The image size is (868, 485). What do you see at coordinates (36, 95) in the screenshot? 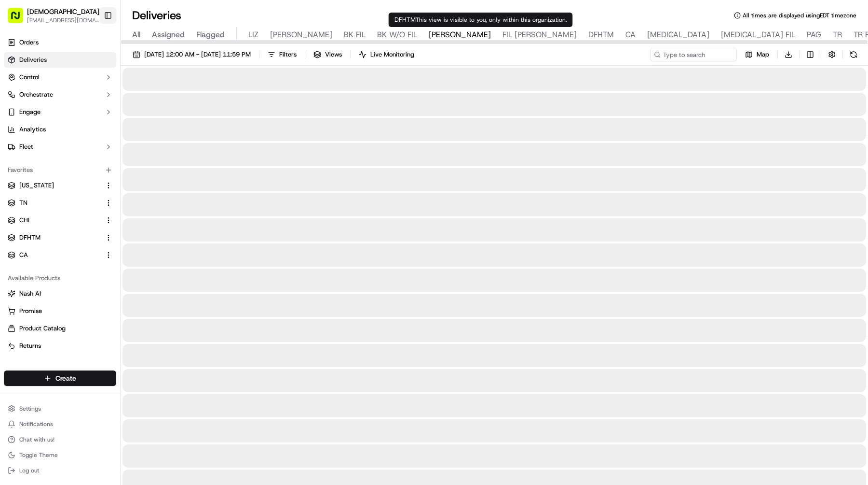
I see `span: Orchestrate` at bounding box center [36, 95].